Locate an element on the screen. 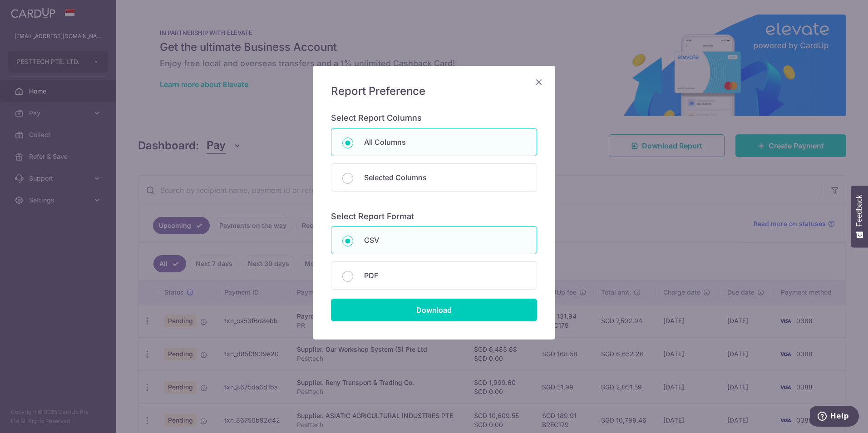  h6: Select Report Format is located at coordinates (434, 217).